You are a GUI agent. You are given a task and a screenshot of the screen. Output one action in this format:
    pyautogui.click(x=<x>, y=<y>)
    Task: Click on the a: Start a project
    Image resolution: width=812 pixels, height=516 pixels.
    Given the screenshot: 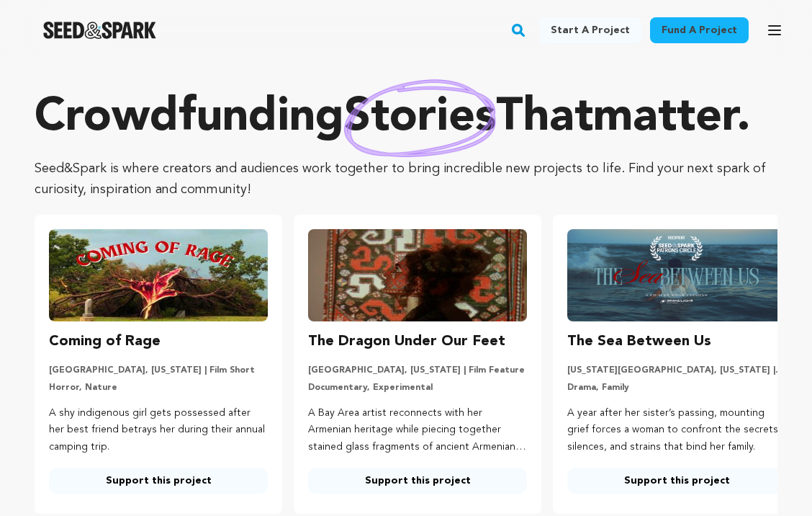 What is the action you would take?
    pyautogui.click(x=591, y=30)
    